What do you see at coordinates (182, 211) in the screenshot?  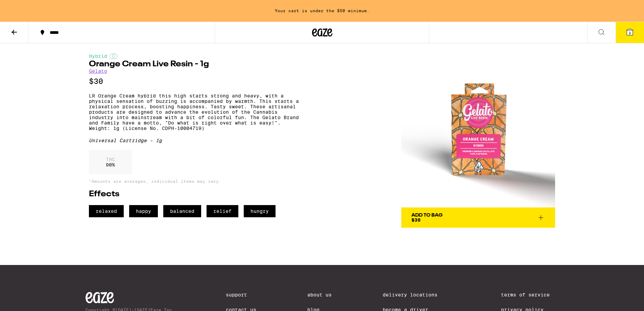 I see `span: balanced` at bounding box center [182, 211].